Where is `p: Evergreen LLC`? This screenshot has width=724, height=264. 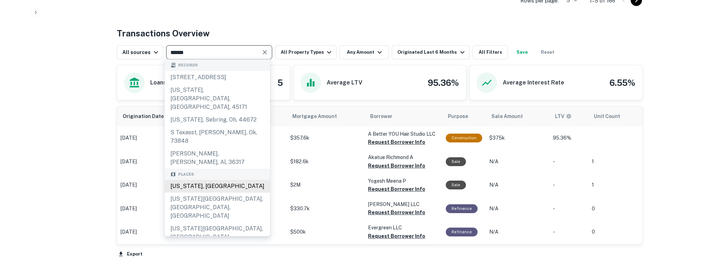
p: Evergreen LLC is located at coordinates (403, 228).